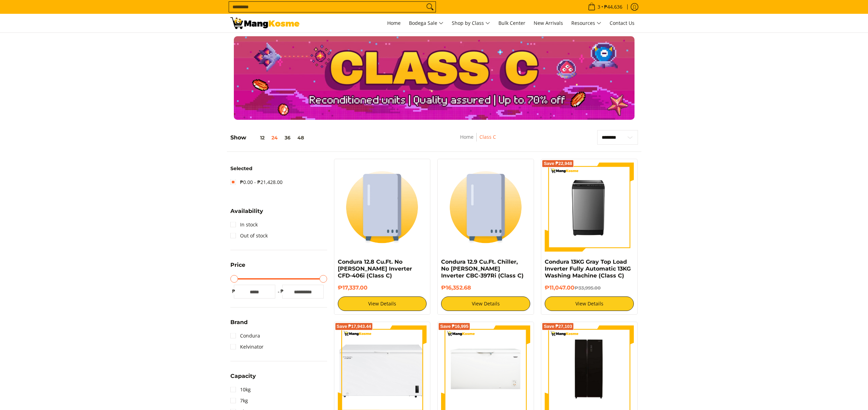 This screenshot has width=868, height=410. What do you see at coordinates (587, 23) in the screenshot?
I see `a: Resources` at bounding box center [587, 23].